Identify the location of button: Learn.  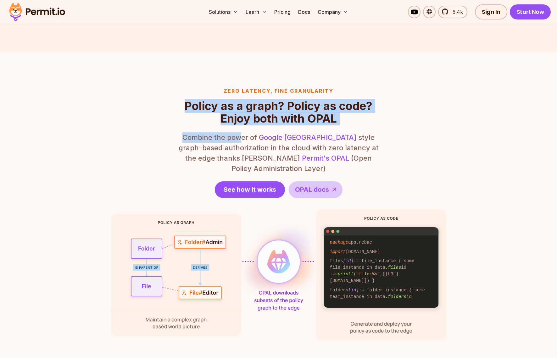
(256, 12).